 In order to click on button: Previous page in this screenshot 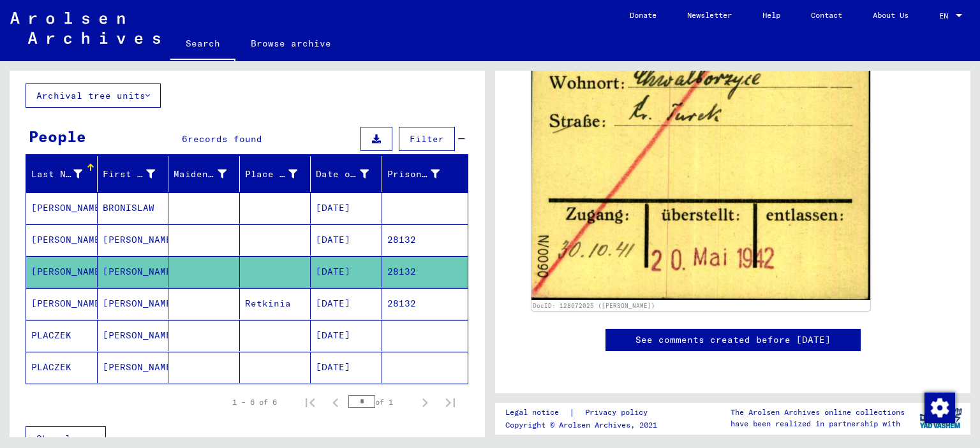, I will do `click(335, 403)`.